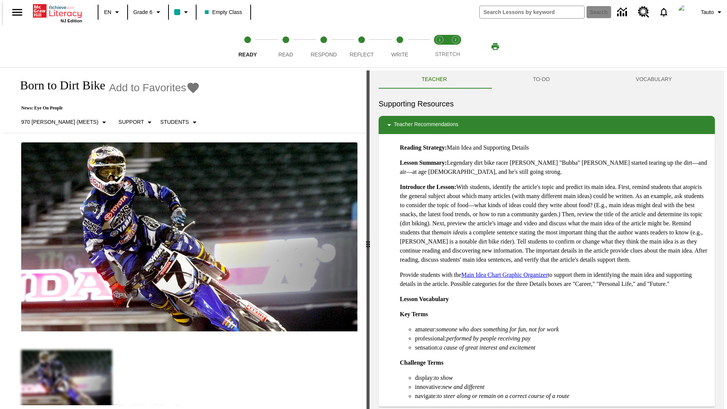 The height and width of the screenshot is (409, 727). Describe the element at coordinates (562, 387) in the screenshot. I see `li: innovative:` at that location.